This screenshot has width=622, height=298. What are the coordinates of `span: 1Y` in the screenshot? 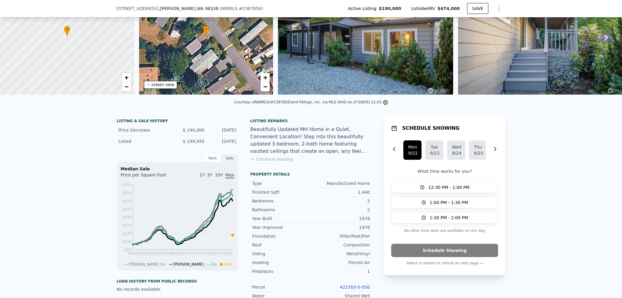 It's located at (202, 175).